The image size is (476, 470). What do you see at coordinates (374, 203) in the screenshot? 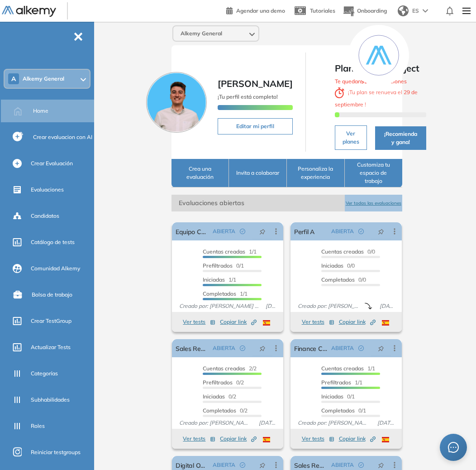
I see `button: Ver todas las evaluaciones` at bounding box center [374, 203].